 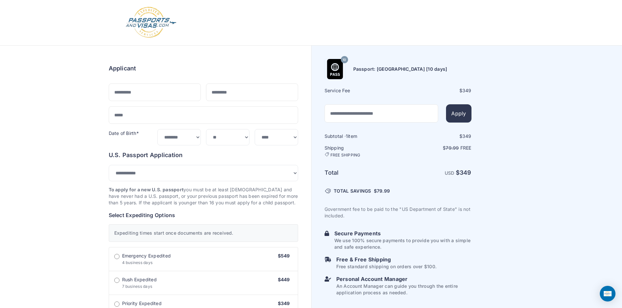 What do you see at coordinates (449, 173) in the screenshot?
I see `span: USD` at bounding box center [449, 173].